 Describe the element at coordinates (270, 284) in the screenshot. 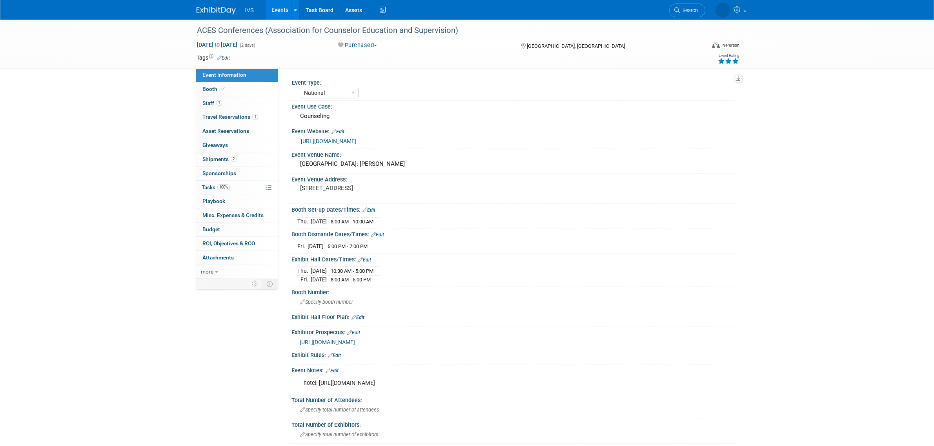

I see `td: Toggle Event Tabs` at that location.